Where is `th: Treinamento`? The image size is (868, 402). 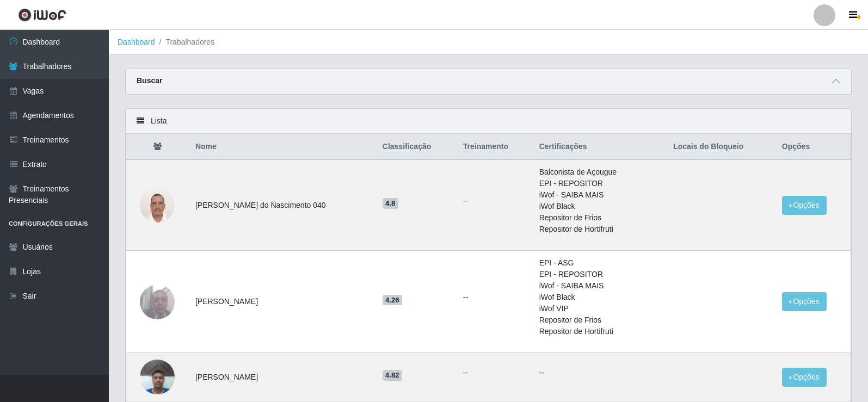
th: Treinamento is located at coordinates (495, 147).